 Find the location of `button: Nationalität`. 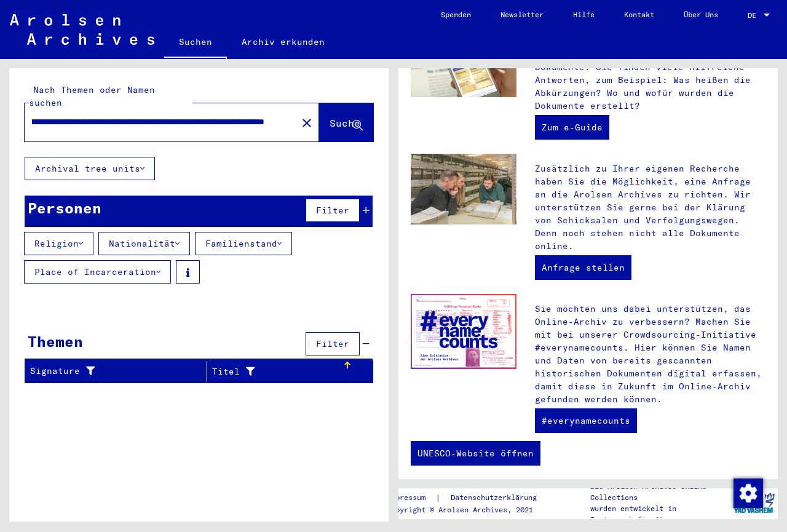

button: Nationalität is located at coordinates (144, 243).